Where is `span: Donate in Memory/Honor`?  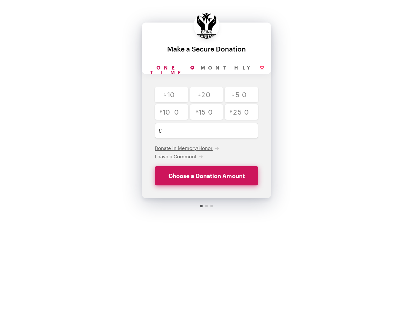 span: Donate in Memory/Honor is located at coordinates (183, 148).